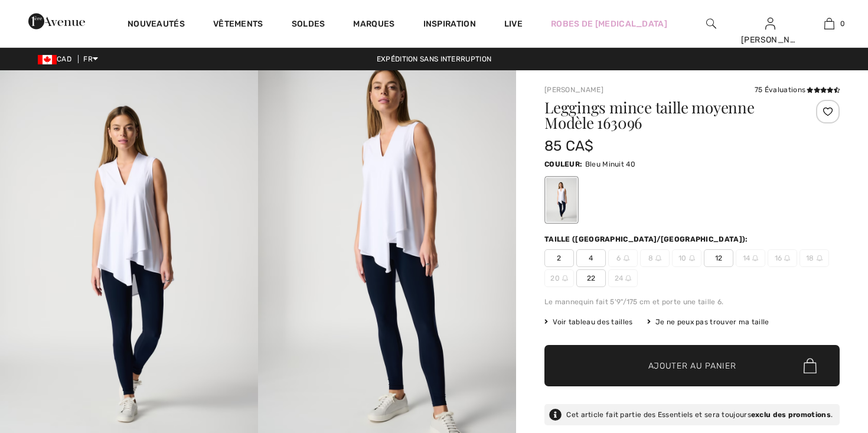  What do you see at coordinates (238, 25) in the screenshot?
I see `a: Vêtements` at bounding box center [238, 25].